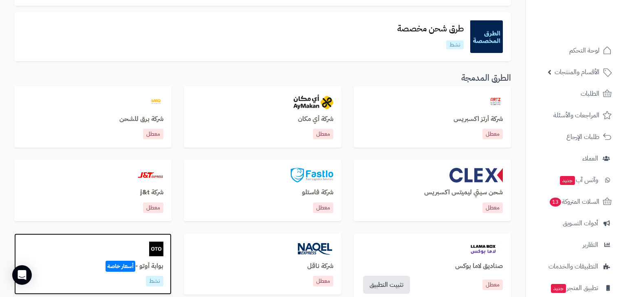 Image resolution: width=621 pixels, height=297 pixels. I want to click on span: لوحة التحكم, so click(584, 51).